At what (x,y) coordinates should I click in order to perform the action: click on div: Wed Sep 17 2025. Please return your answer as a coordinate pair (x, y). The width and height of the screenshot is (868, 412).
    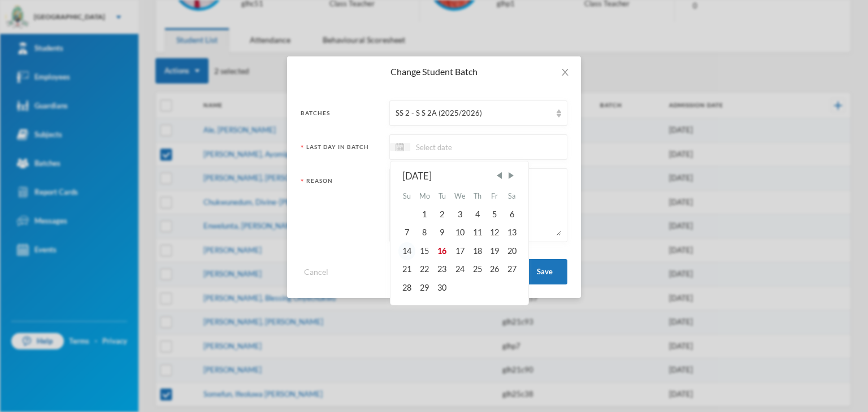
    Looking at the image, I should click on (459, 252).